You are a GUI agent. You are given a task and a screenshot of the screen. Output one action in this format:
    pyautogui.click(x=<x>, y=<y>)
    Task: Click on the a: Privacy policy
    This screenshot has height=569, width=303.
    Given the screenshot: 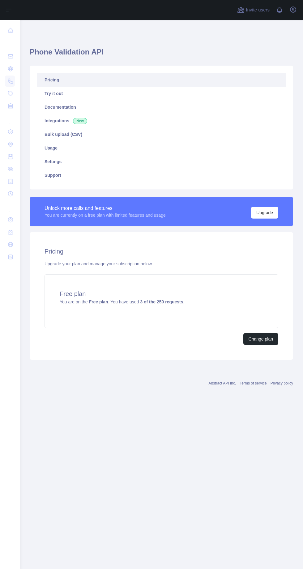 What is the action you would take?
    pyautogui.click(x=282, y=383)
    